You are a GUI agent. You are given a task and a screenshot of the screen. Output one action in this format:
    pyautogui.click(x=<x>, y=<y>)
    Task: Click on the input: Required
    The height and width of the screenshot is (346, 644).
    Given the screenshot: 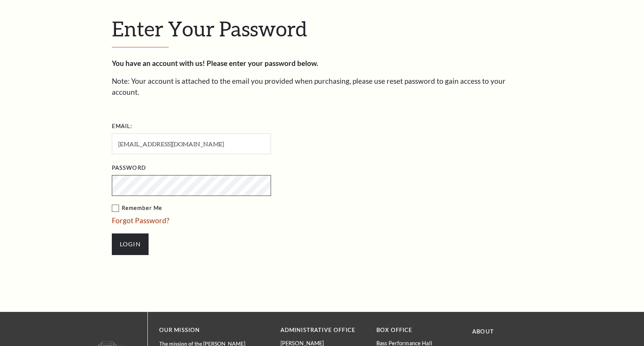 What is the action you would take?
    pyautogui.click(x=191, y=144)
    